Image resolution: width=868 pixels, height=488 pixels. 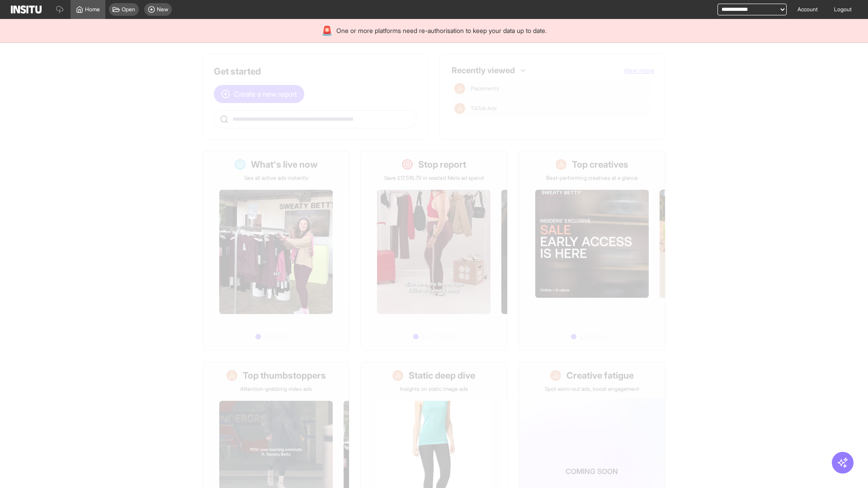 I want to click on span: New, so click(x=162, y=10).